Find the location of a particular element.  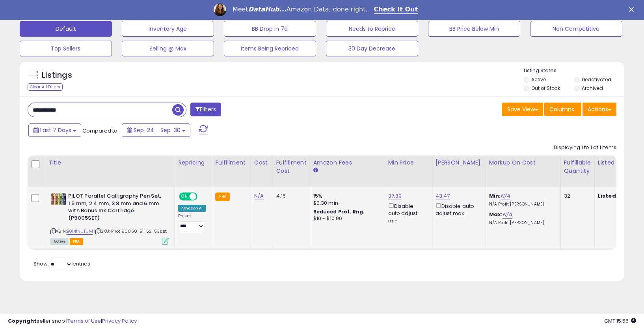

span: Last 7 Days is located at coordinates (56, 130).